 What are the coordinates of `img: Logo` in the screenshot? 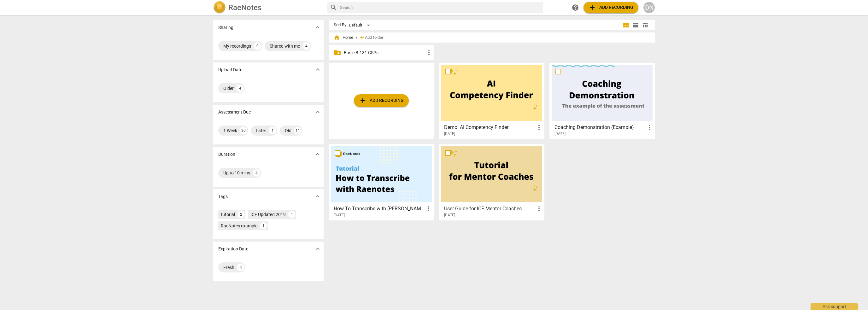 It's located at (219, 8).